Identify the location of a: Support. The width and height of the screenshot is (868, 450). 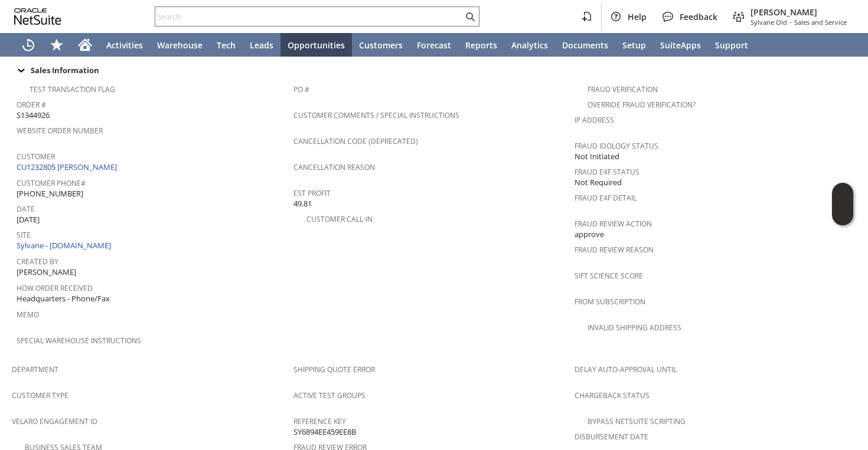
(732, 45).